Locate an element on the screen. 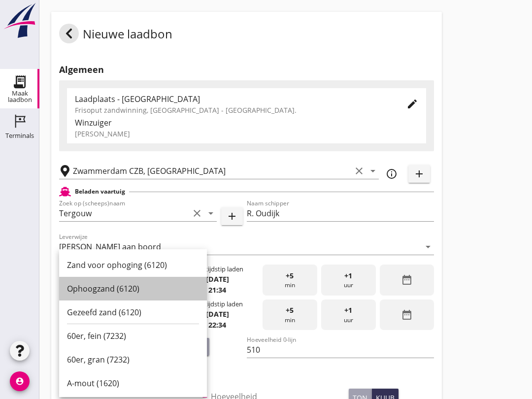 The image size is (532, 399). input: Zoek op (scheeps)naam is located at coordinates (124, 213).